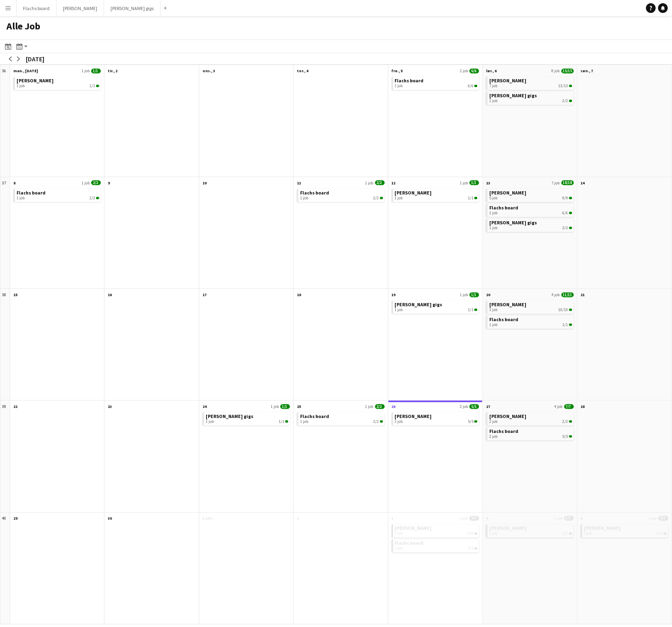 The width and height of the screenshot is (672, 627). Describe the element at coordinates (205, 406) in the screenshot. I see `span: 24` at that location.